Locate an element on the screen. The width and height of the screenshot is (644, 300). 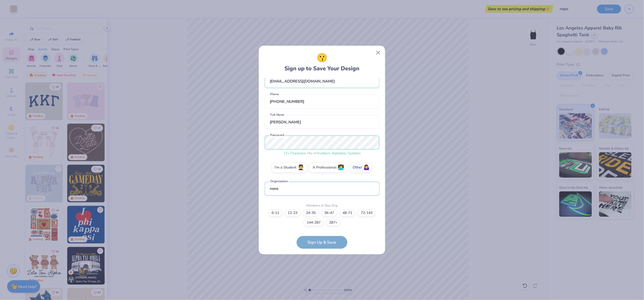
label: Other is located at coordinates (361, 168).